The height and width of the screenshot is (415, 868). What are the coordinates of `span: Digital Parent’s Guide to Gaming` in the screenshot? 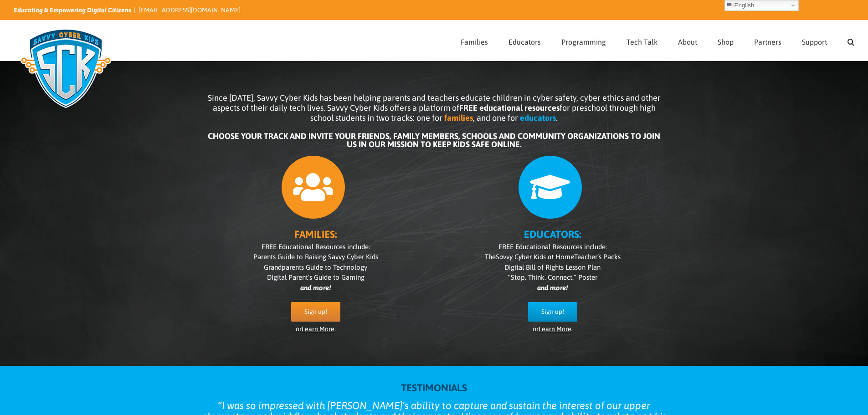 It's located at (316, 277).